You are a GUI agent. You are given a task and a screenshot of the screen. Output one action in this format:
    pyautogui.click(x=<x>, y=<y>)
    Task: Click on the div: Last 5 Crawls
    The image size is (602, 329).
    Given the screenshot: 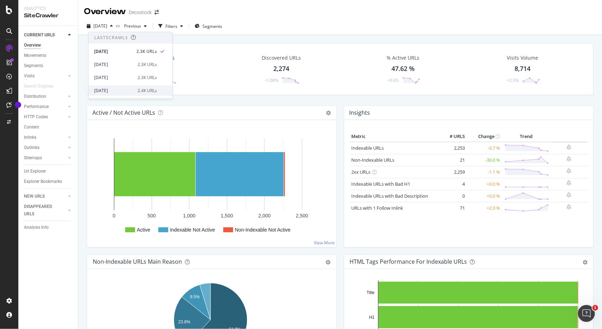 What is the action you would take?
    pyautogui.click(x=111, y=37)
    